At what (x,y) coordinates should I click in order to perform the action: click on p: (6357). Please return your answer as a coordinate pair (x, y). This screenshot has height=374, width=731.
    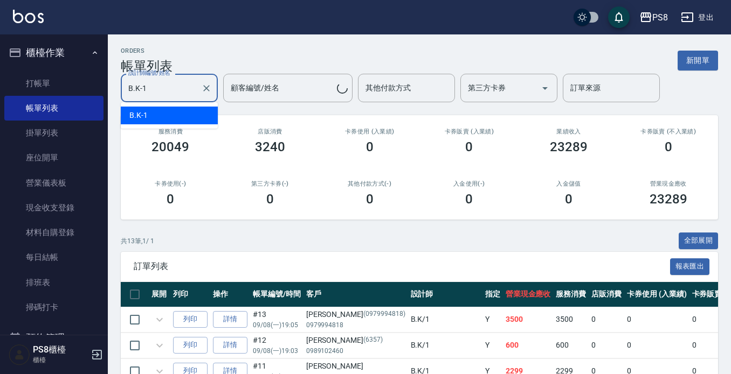
    Looking at the image, I should click on (373, 341).